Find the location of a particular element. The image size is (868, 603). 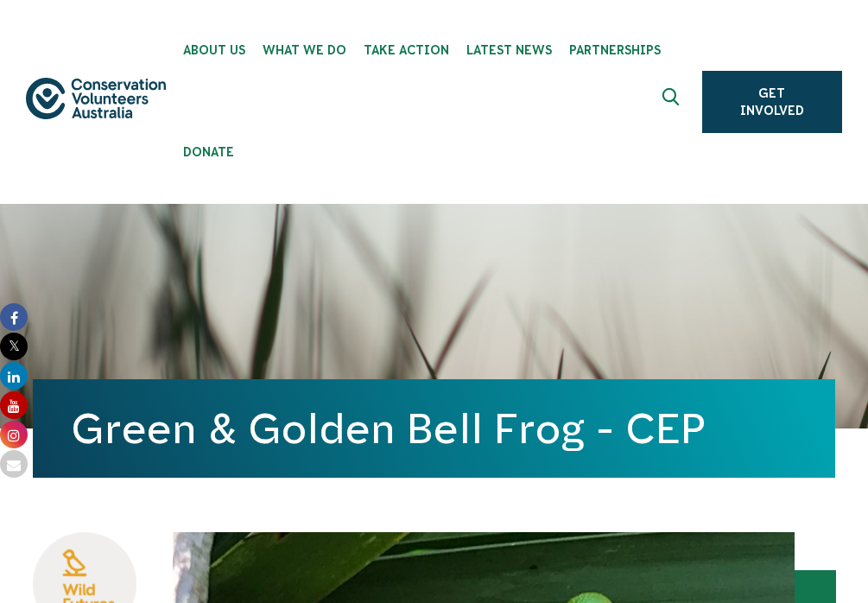

span: Partnerships is located at coordinates (615, 50).